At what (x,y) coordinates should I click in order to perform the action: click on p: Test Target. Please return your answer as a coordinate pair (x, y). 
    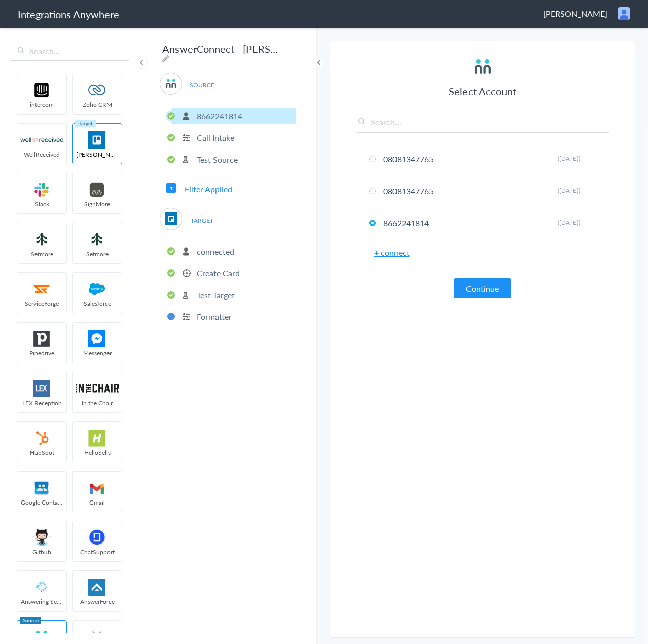
    Looking at the image, I should click on (215, 295).